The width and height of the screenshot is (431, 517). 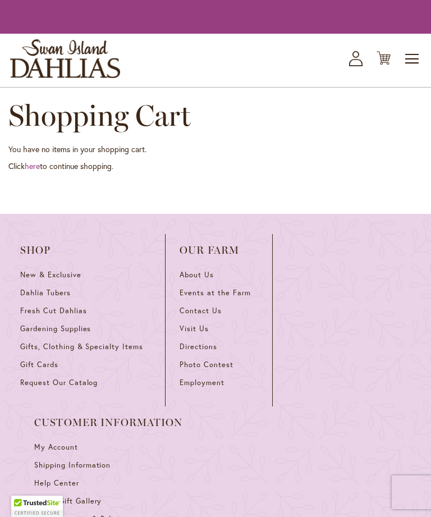 I want to click on span: Customer Information, so click(x=108, y=423).